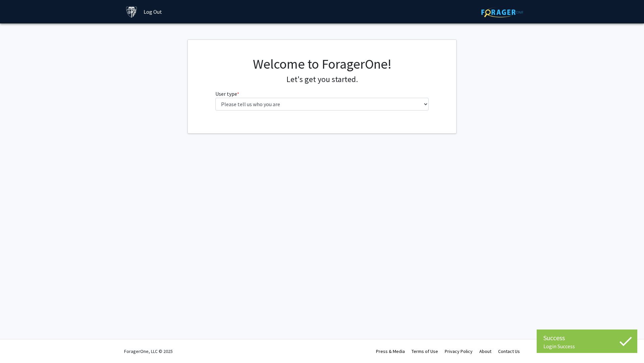 Image resolution: width=644 pixels, height=363 pixels. What do you see at coordinates (502, 12) in the screenshot?
I see `img: ForagerOne Logo` at bounding box center [502, 12].